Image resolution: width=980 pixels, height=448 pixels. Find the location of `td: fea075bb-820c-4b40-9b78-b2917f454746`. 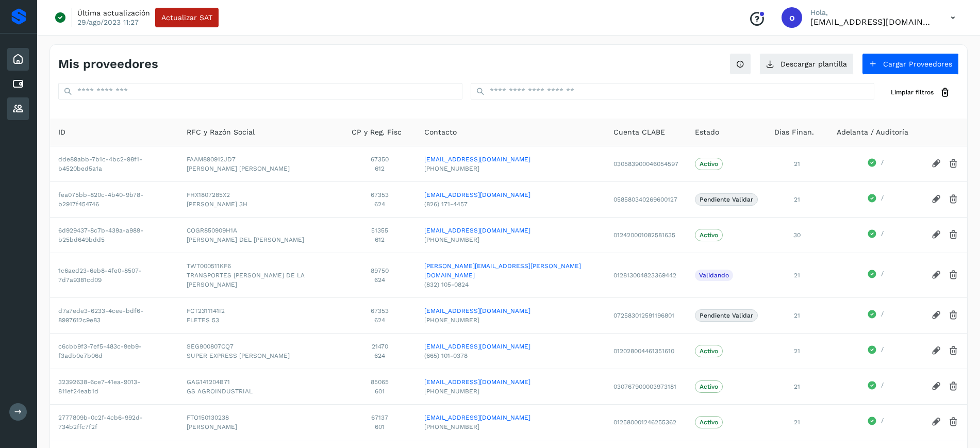

td: fea075bb-820c-4b40-9b78-b2917f454746 is located at coordinates (114, 199).